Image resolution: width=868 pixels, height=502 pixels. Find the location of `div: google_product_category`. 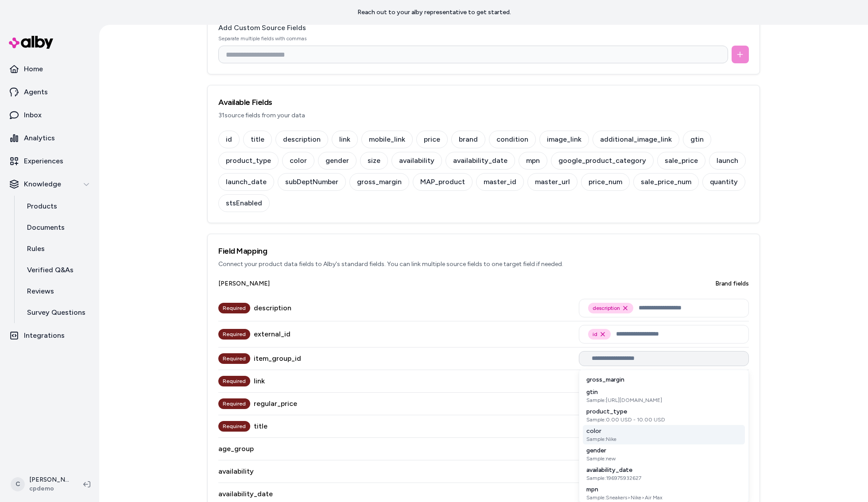

div: google_product_category is located at coordinates (603, 161).